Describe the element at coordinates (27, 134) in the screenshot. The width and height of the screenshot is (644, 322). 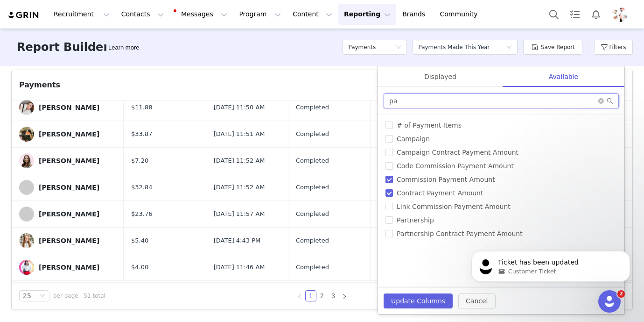
I see `img: 9267af3e-76b1-4174-9a1d-eee80e8b7bab.jpg` at that location.